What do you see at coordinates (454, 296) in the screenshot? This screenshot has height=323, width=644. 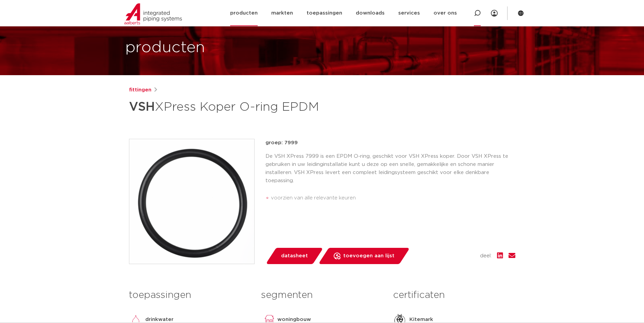 I see `h3: certificaten` at bounding box center [454, 296].